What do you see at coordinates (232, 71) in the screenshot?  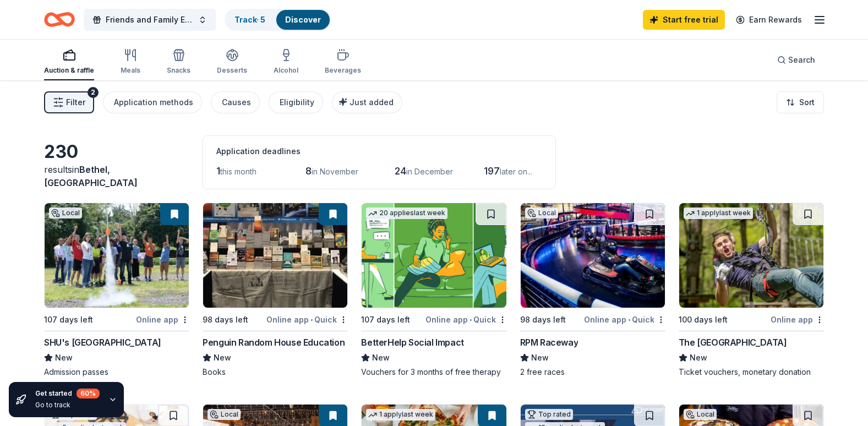 I see `div: Desserts` at bounding box center [232, 71].